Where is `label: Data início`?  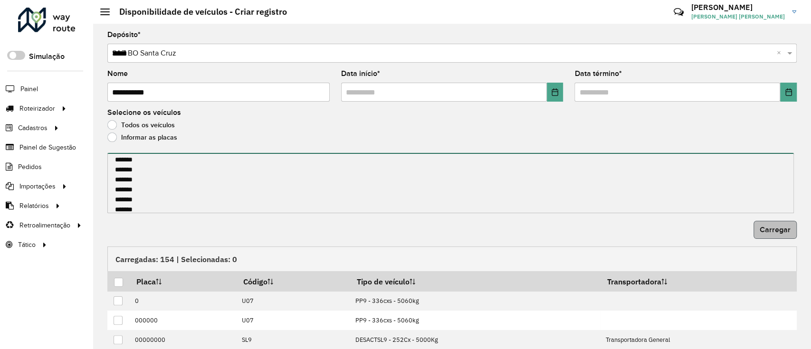 label: Data início is located at coordinates (361, 74).